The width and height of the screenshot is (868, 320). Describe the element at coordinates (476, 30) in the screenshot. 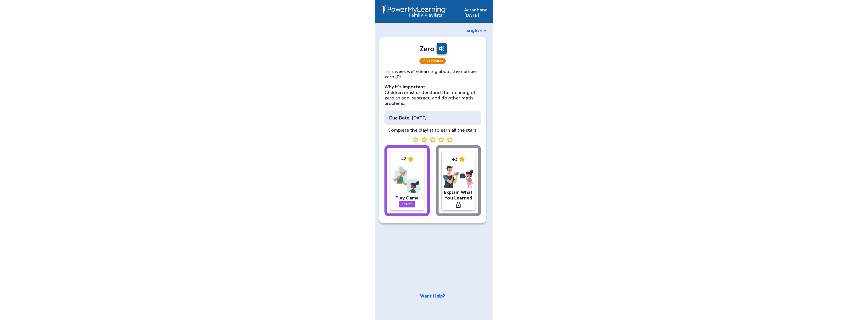

I see `a: English` at that location.